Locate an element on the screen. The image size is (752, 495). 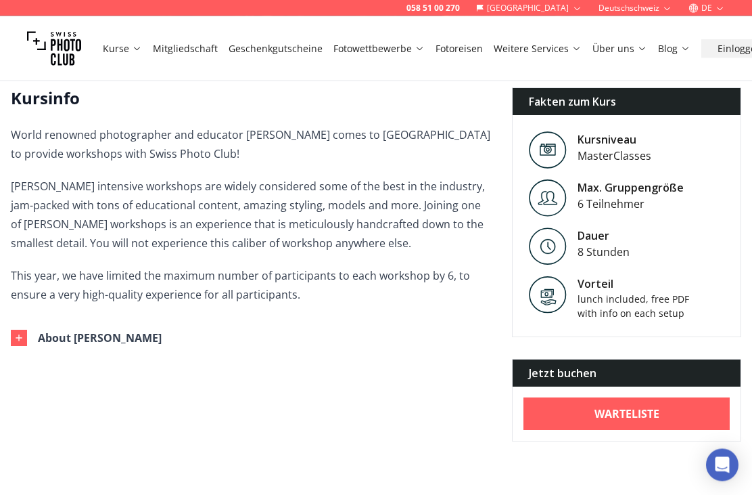
div: Open Intercom Messenger is located at coordinates (723, 465).